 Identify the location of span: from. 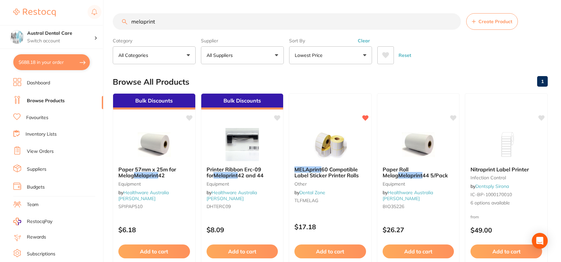
(475, 217).